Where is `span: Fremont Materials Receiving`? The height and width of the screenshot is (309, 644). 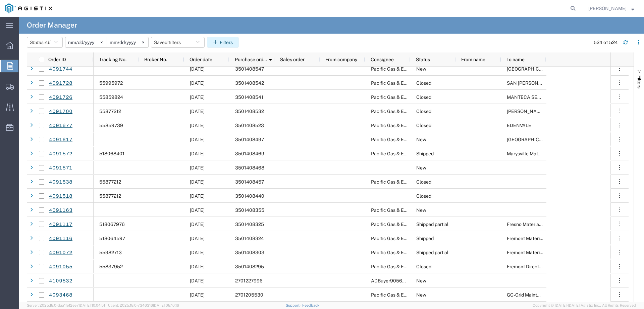 span: Fremont Materials Receiving is located at coordinates (537, 238).